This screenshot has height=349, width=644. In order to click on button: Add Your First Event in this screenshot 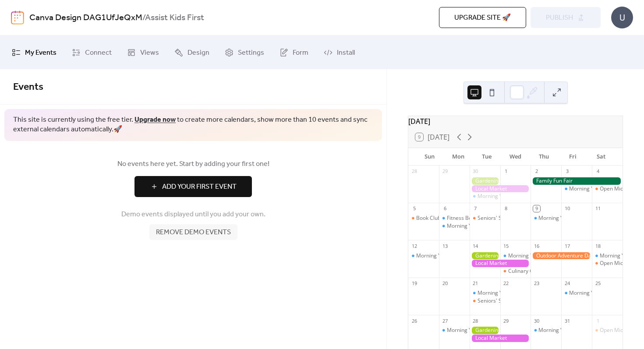, I will do `click(193, 186)`.